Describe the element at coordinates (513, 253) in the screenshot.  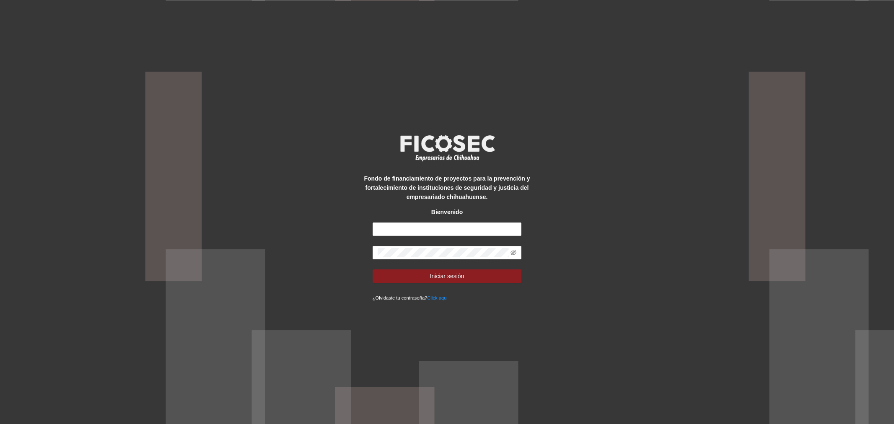
I see `span: eye-invisible` at that location.